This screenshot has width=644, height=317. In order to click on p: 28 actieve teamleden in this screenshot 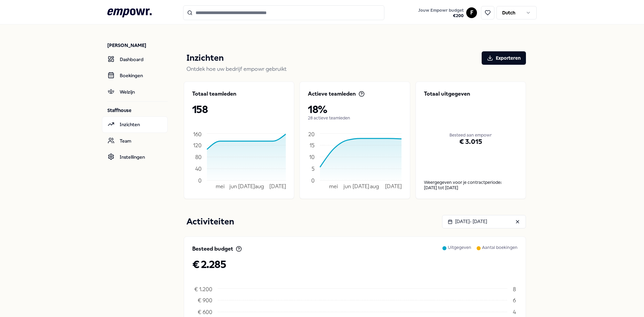, I will do `click(355, 118)`.